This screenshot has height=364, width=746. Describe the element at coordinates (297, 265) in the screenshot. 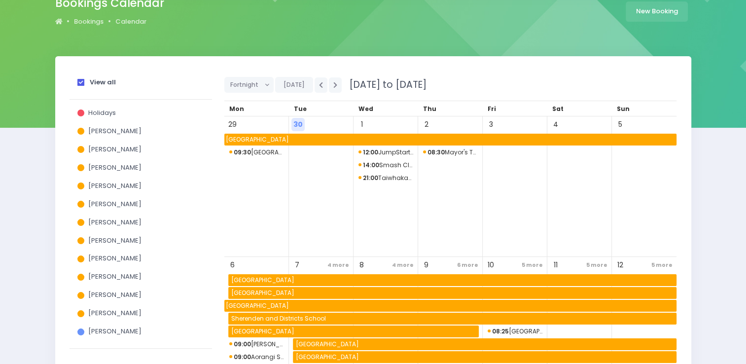

I see `span: 7` at that location.